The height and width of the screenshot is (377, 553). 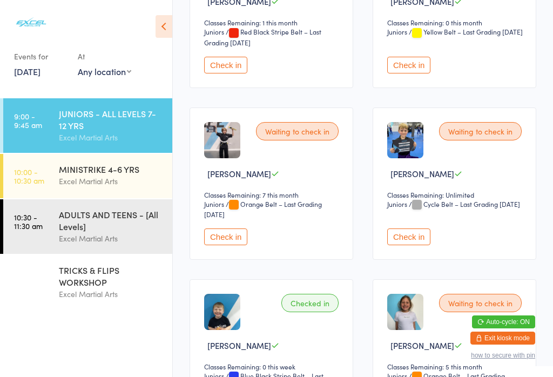 What do you see at coordinates (405, 311) in the screenshot?
I see `img: image1718045053.png` at bounding box center [405, 311].